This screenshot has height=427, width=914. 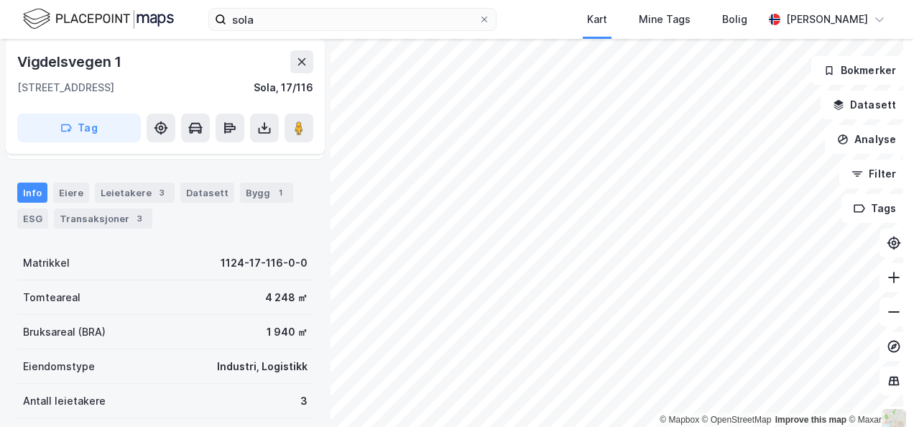 What do you see at coordinates (810, 420) in the screenshot?
I see `a: Improve this map` at bounding box center [810, 420].